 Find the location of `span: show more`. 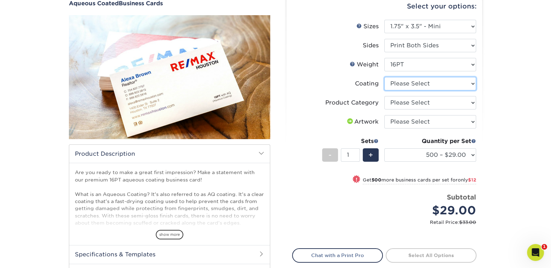

span: show more is located at coordinates (170, 235).